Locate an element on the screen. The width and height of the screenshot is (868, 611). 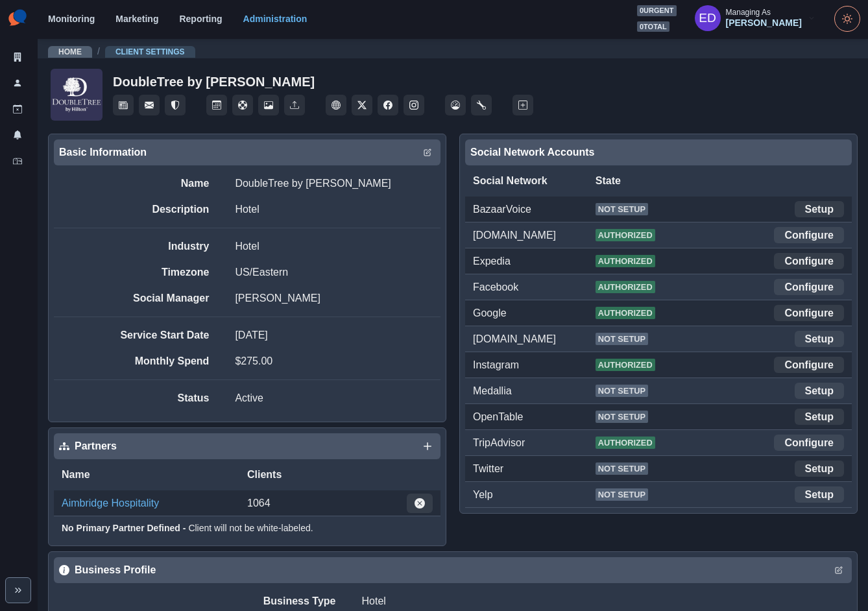
button: Post Schedule is located at coordinates (217, 105).